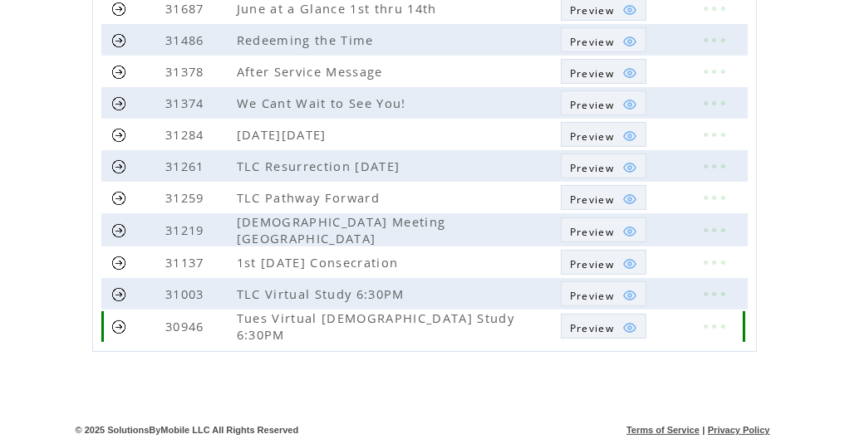 This screenshot has height=439, width=845. I want to click on span: 31259, so click(187, 198).